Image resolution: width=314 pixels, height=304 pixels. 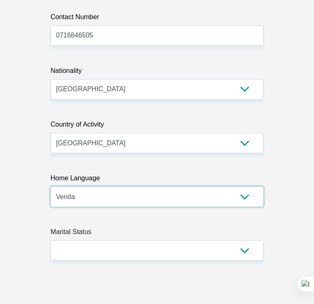 What do you see at coordinates (157, 73) in the screenshot?
I see `label: Nationality` at bounding box center [157, 73].